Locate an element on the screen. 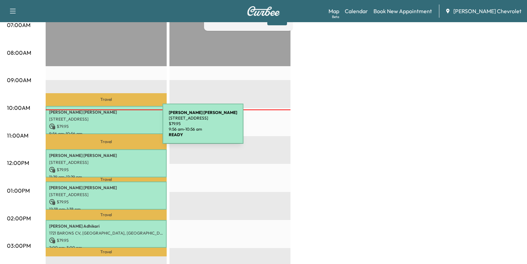 The height and width of the screenshot is (264, 527). p: 10:00AM is located at coordinates (18, 108).